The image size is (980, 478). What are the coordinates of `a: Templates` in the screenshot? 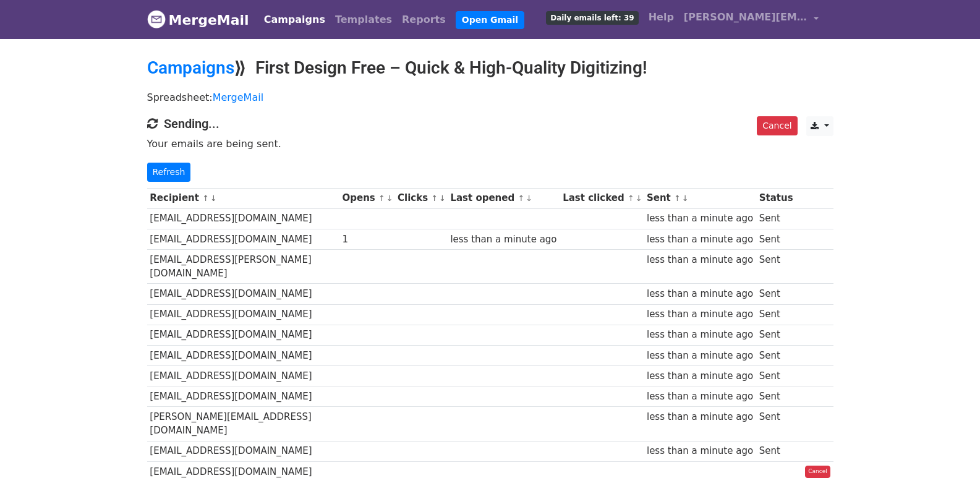 It's located at (364, 20).